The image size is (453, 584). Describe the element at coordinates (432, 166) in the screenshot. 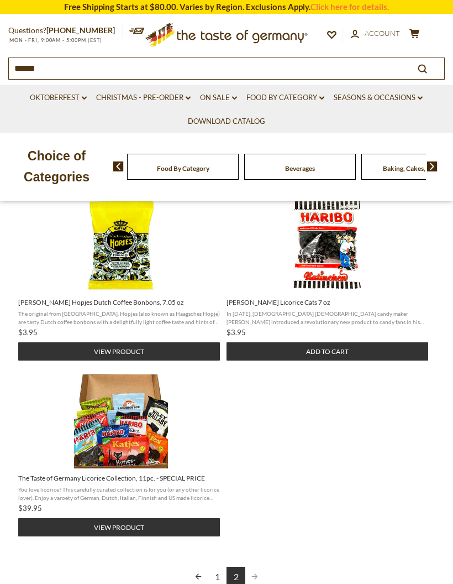

I see `img: next arrow` at that location.